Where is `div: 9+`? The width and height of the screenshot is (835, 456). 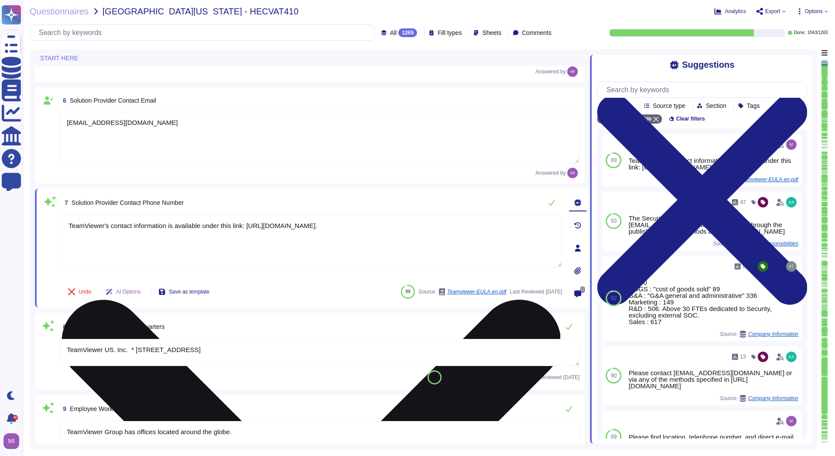
div: 9+ is located at coordinates (15, 417).